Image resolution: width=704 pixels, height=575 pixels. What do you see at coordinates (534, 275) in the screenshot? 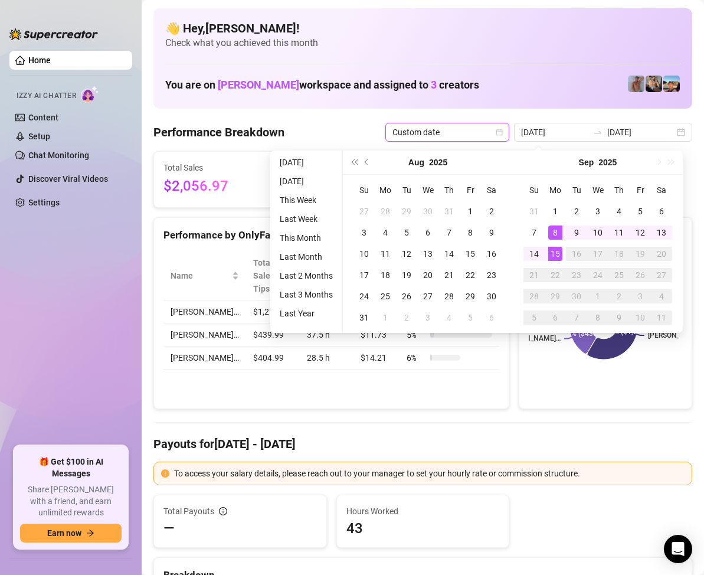
I see `td: 2025-09-21` at bounding box center [534, 275].